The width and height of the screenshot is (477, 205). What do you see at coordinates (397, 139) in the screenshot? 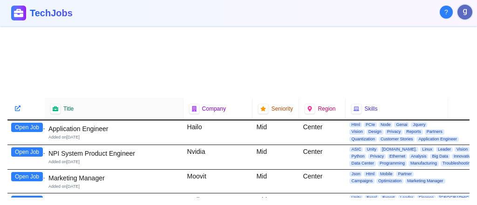
I see `span: Customer Stories` at bounding box center [397, 139].